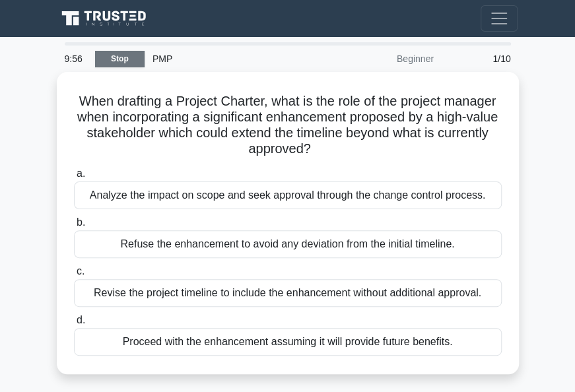 The width and height of the screenshot is (575, 392). Describe the element at coordinates (81, 222) in the screenshot. I see `span: b.` at that location.